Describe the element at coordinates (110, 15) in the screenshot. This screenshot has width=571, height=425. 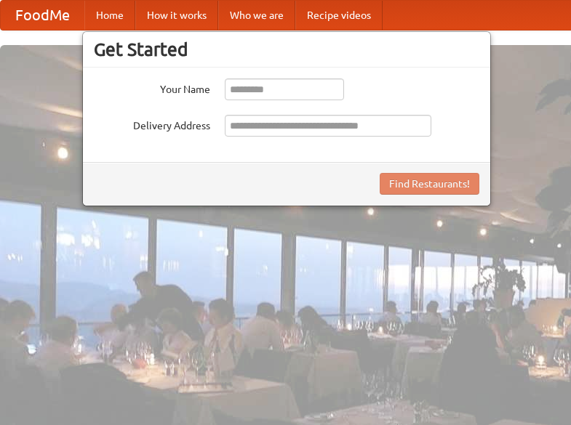
I see `a: Home` at that location.